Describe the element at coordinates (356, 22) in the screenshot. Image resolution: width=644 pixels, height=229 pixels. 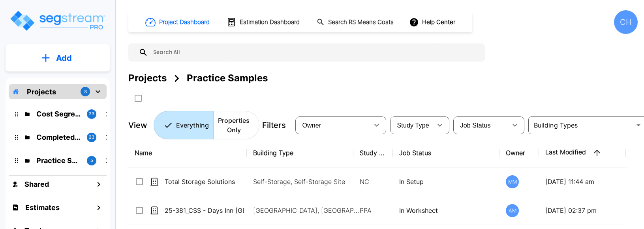
I see `button: Search RS Means Costs` at that location.